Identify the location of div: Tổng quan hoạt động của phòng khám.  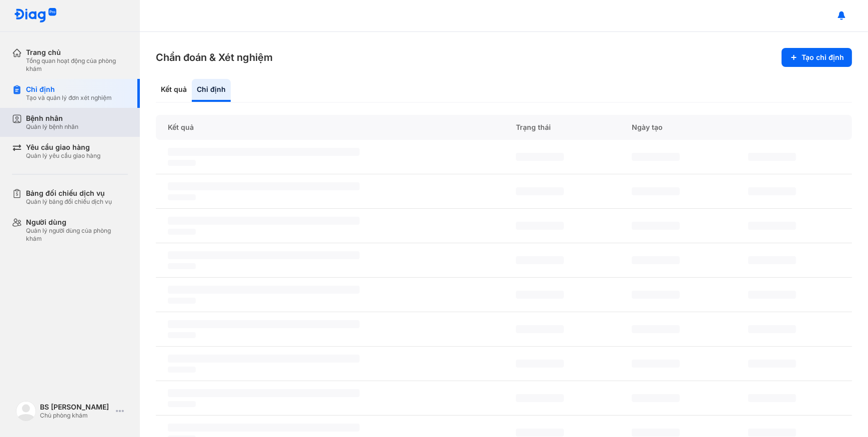
(77, 65).